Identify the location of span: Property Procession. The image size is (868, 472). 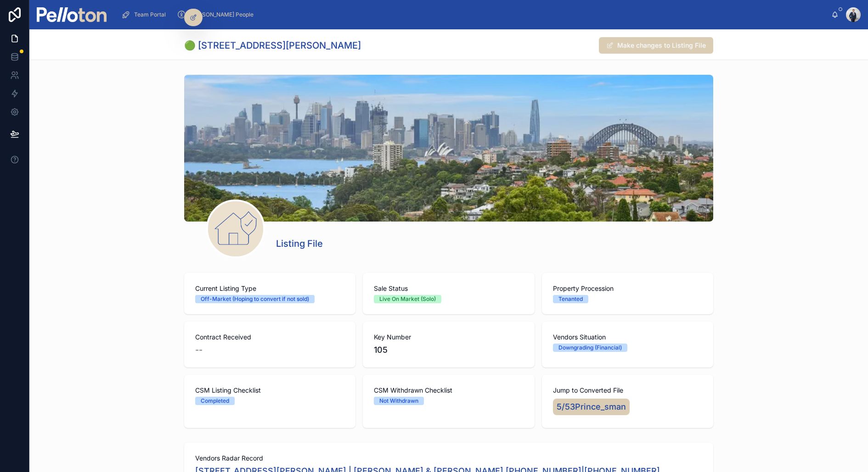
(627, 288).